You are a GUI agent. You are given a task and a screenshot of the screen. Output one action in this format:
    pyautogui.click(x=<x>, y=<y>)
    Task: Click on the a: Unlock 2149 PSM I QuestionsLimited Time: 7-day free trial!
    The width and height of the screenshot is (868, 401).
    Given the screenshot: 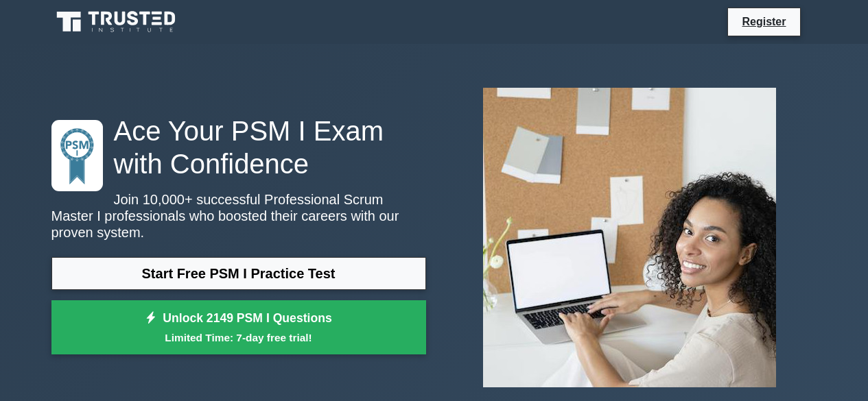 What is the action you would take?
    pyautogui.click(x=239, y=328)
    